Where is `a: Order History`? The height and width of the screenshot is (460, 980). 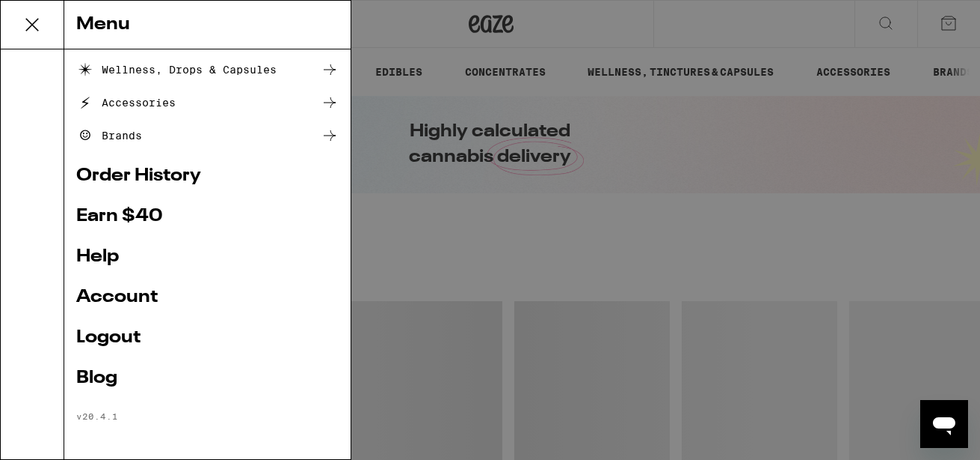 a: Order History is located at coordinates (207, 176).